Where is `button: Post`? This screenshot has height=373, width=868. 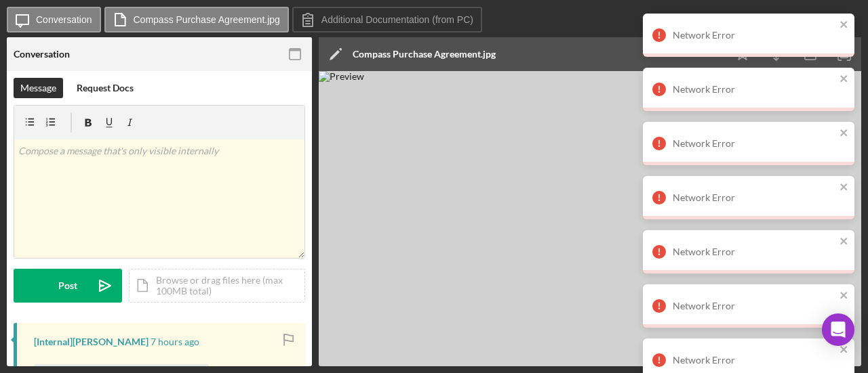
button: Post is located at coordinates (68, 286).